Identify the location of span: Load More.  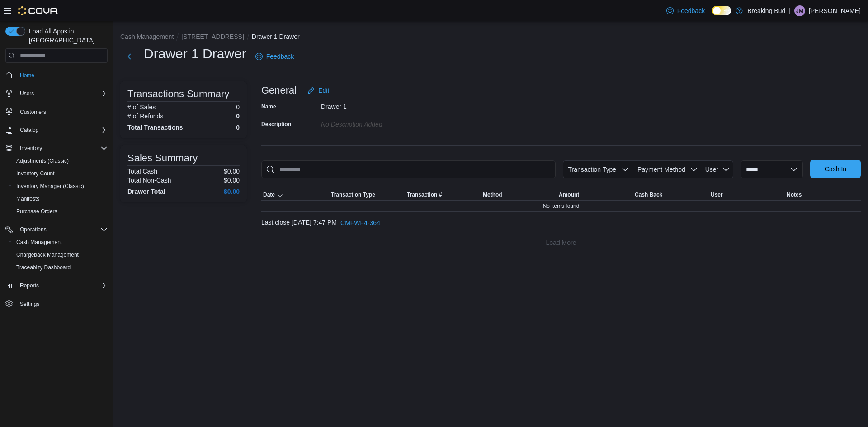
(562, 243).